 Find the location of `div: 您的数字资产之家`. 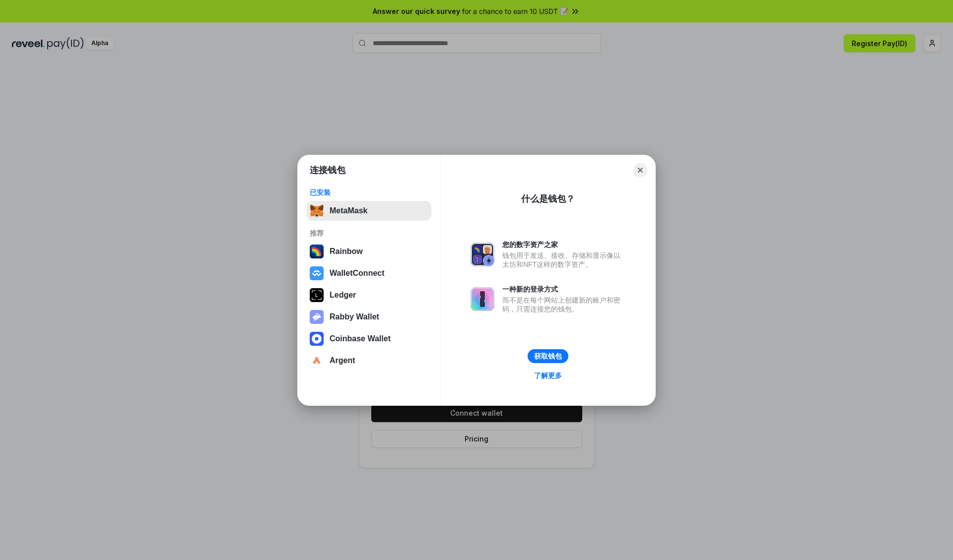

div: 您的数字资产之家 is located at coordinates (564, 245).